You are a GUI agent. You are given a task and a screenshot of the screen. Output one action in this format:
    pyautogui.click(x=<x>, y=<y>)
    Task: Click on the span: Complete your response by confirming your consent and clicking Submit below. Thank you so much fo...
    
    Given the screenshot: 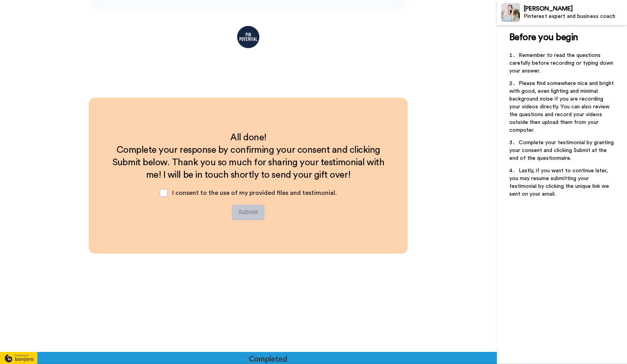 What is the action you would take?
    pyautogui.click(x=249, y=162)
    